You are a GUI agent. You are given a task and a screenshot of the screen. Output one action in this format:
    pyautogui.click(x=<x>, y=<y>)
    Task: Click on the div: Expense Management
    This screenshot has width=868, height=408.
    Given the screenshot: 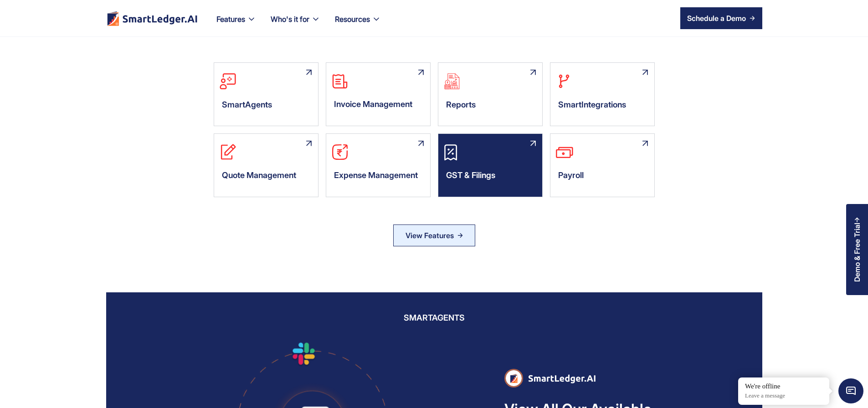 What is the action you would take?
    pyautogui.click(x=379, y=177)
    